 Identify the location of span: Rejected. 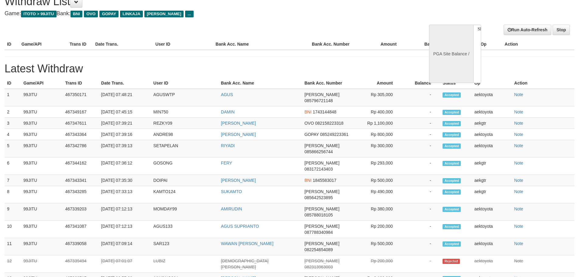
(451, 261).